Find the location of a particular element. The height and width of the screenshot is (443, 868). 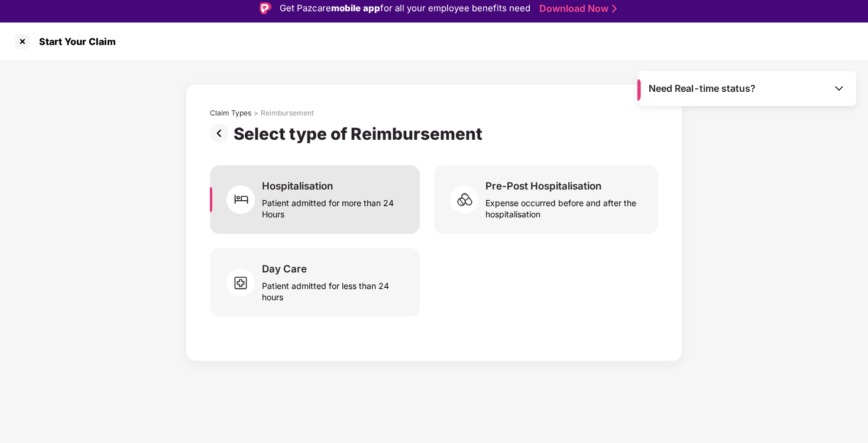

div: Patient admitted for more than 24 Hours is located at coordinates (333, 206).